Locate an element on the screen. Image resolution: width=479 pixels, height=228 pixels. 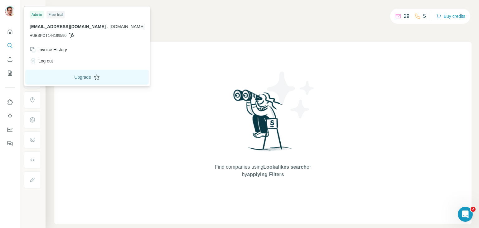
div: Invoice History is located at coordinates (48, 50).